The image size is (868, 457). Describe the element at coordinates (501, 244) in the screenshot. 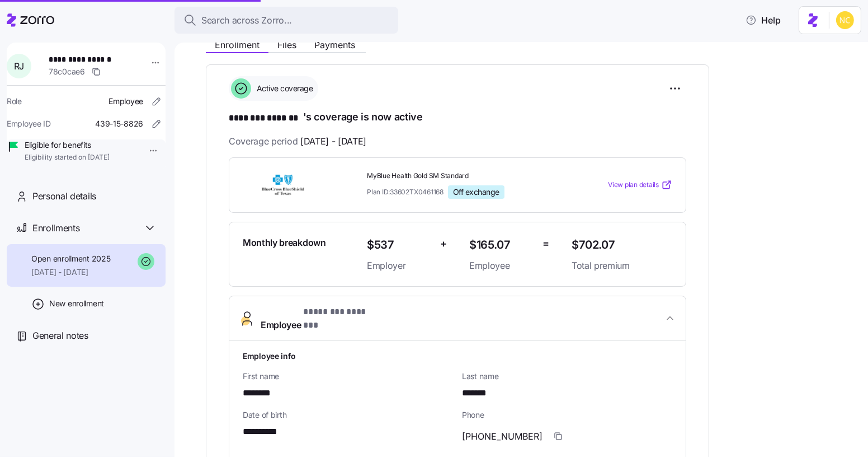

I see `span: $165.07` at that location.